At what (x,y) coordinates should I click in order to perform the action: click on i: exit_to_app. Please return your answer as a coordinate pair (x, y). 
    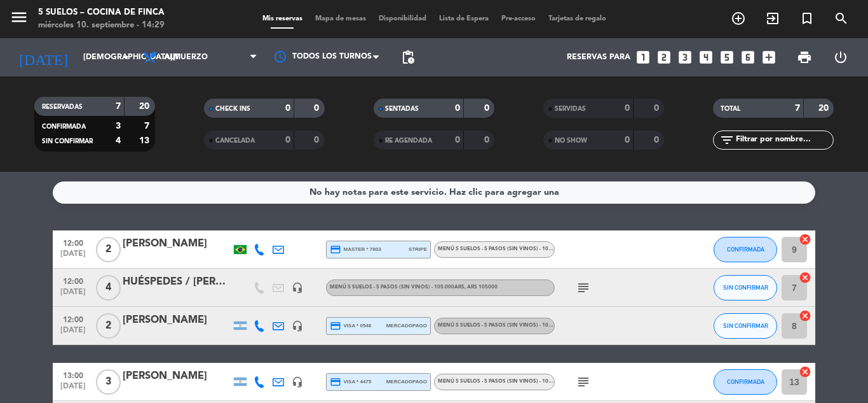
    Looking at the image, I should click on (772, 18).